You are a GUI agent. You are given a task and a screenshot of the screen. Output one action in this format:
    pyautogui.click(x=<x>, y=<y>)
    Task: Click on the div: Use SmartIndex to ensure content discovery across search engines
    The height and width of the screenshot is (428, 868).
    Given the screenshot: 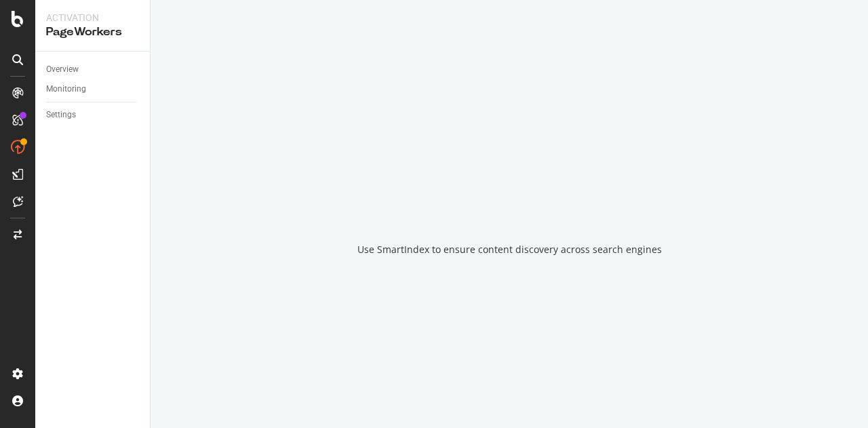 What is the action you would take?
    pyautogui.click(x=510, y=250)
    